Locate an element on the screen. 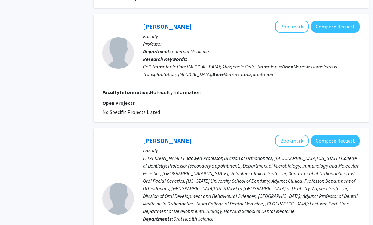 This screenshot has height=225, width=373. button: Add Gerhard Hildebrandt to Bookmarks is located at coordinates (292, 27).